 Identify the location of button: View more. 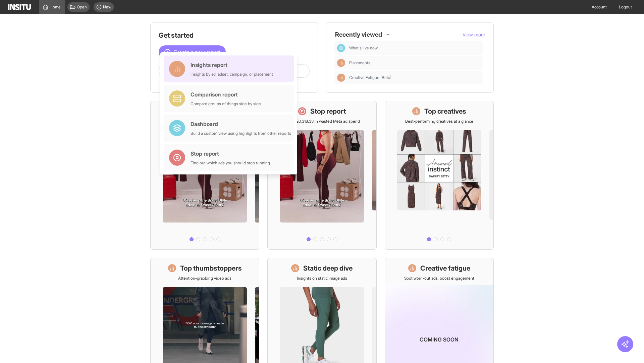
(474, 35).